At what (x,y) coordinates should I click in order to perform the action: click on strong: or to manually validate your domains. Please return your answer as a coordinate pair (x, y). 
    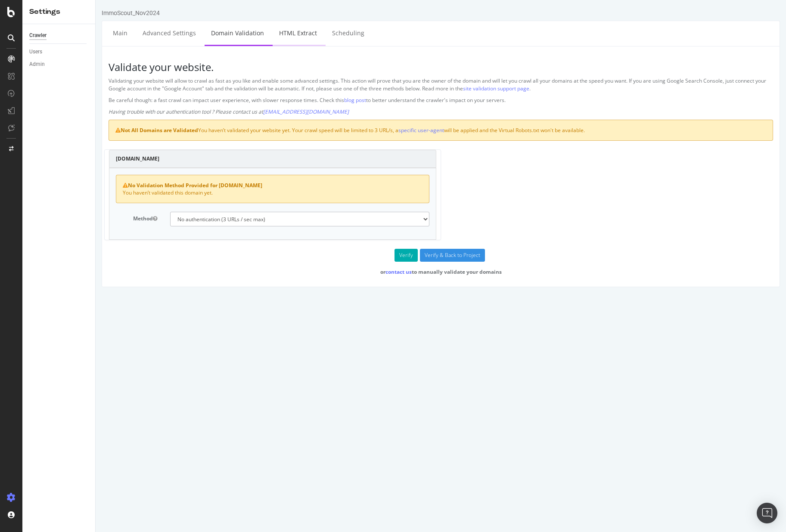
    Looking at the image, I should click on (345, 272).